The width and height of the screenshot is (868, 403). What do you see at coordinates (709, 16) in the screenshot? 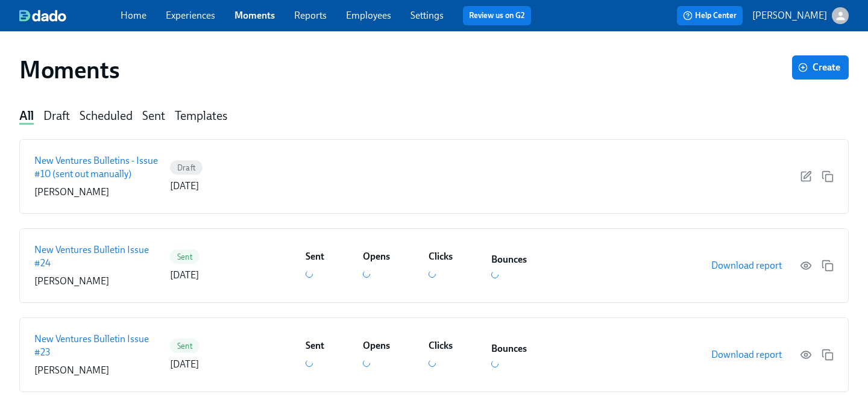
I see `span: Help Center` at bounding box center [709, 16].